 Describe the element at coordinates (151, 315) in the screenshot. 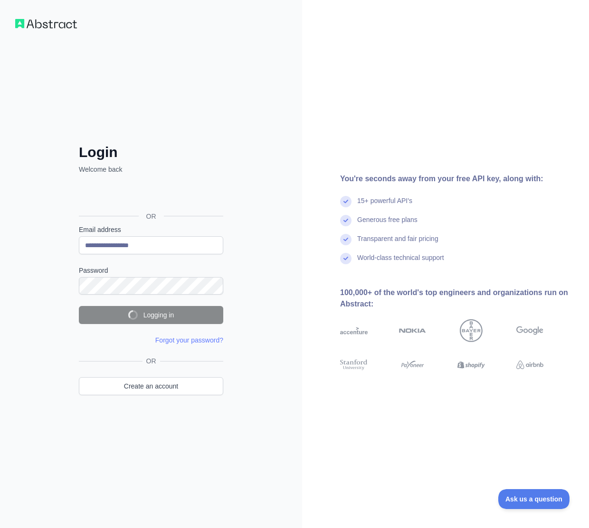

I see `button: Logging in` at that location.